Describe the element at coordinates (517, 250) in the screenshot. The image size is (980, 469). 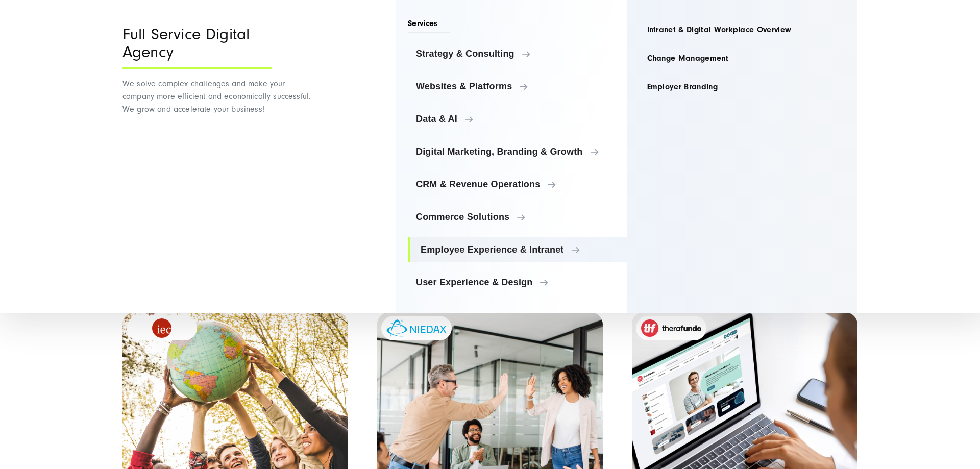
I see `a: Employee Experience & Intranet` at that location.